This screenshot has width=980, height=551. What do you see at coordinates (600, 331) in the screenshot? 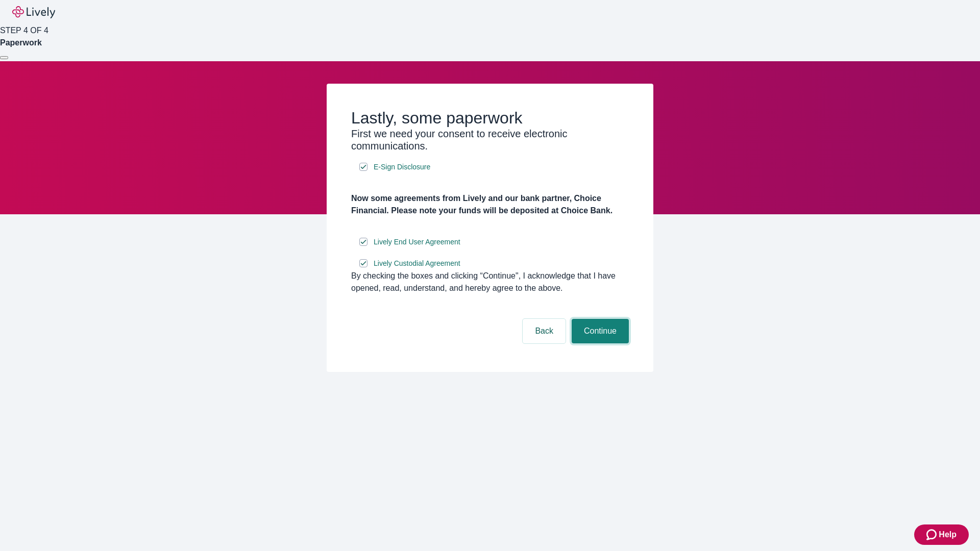
I see `button: Continue` at bounding box center [600, 331].